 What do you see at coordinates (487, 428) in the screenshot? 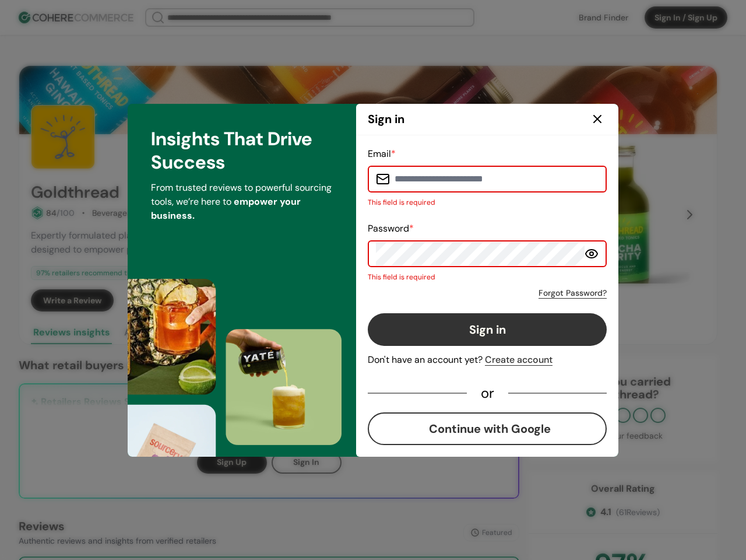
I see `button: Continue with Google` at bounding box center [487, 428].